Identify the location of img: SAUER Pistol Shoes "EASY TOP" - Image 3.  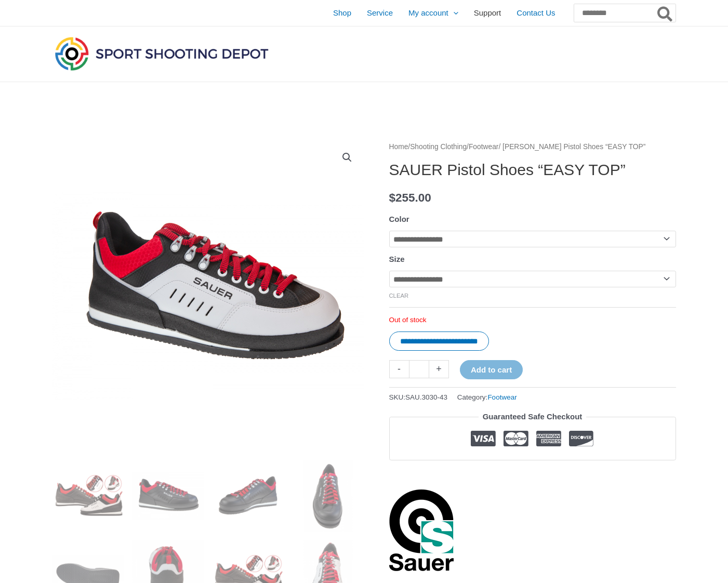
(248, 495).